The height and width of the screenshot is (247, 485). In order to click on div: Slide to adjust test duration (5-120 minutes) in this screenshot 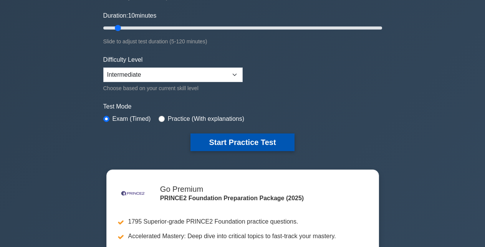, I will do `click(243, 41)`.